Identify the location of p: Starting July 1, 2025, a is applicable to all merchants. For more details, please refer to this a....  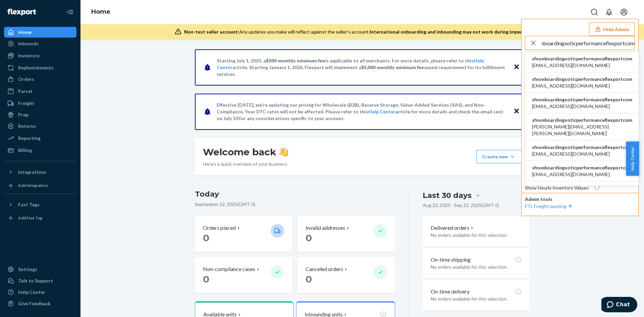
(361, 67).